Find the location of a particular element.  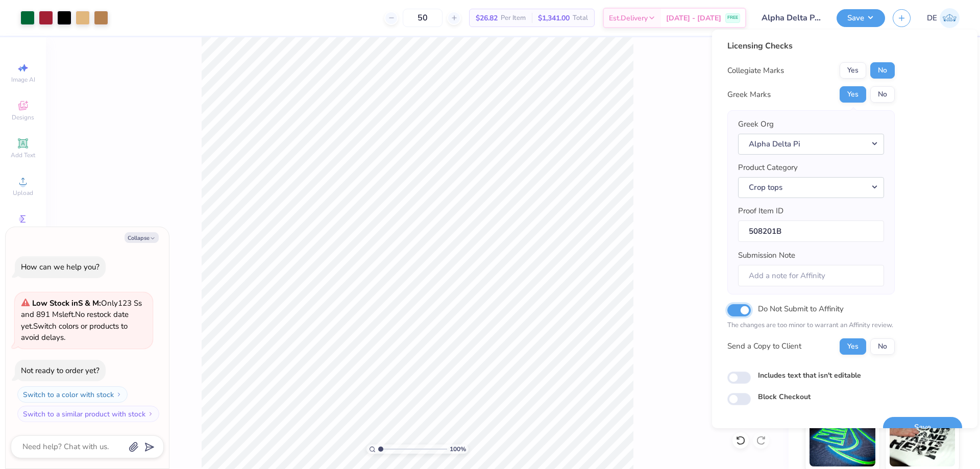

img: Glow in the Dark Ink is located at coordinates (842, 441).